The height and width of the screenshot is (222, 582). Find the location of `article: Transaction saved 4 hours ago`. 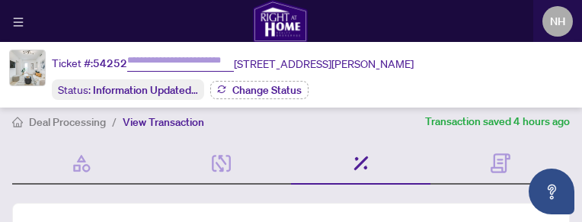

article: Transaction saved 4 hours ago is located at coordinates (498, 121).